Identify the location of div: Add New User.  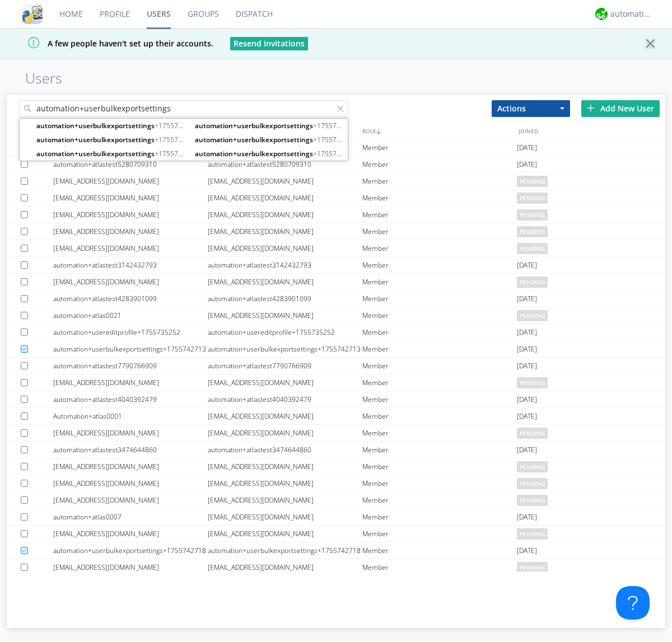
(620, 108).